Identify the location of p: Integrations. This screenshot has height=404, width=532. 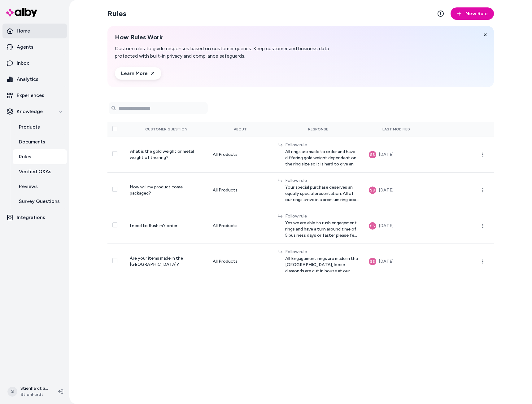
(31, 218).